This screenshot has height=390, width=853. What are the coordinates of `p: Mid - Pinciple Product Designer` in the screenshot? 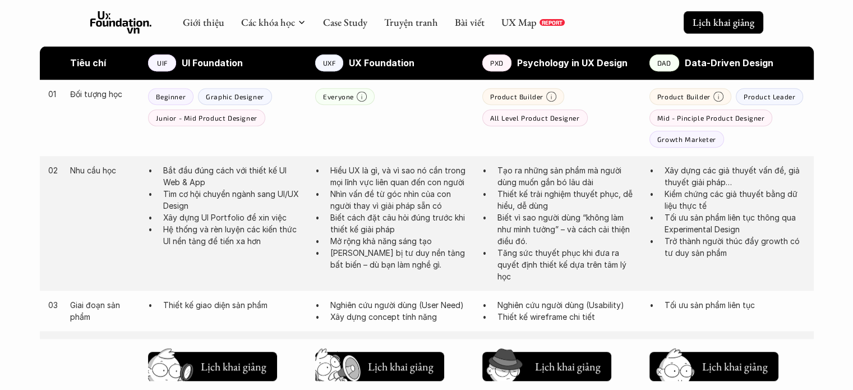 It's located at (711, 118).